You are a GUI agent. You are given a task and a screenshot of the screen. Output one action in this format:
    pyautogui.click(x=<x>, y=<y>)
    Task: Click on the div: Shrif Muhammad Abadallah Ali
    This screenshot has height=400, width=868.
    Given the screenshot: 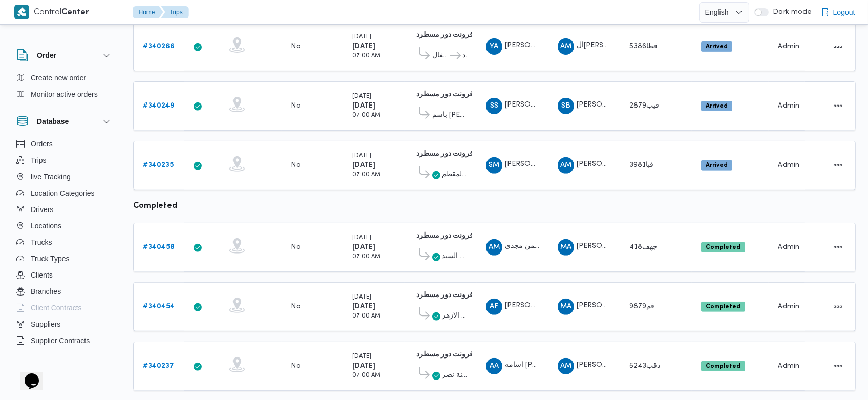 What is the action you would take?
    pyautogui.click(x=494, y=165)
    